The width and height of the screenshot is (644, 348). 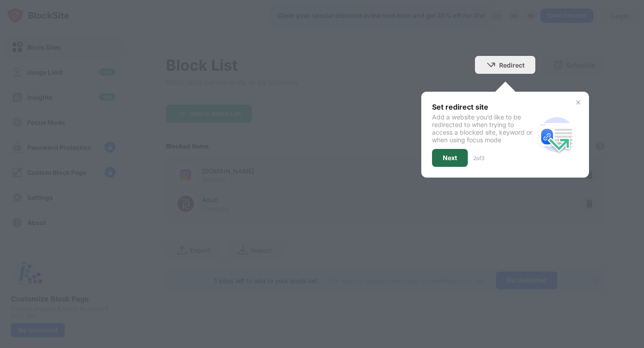 I want to click on div: Next, so click(x=450, y=158).